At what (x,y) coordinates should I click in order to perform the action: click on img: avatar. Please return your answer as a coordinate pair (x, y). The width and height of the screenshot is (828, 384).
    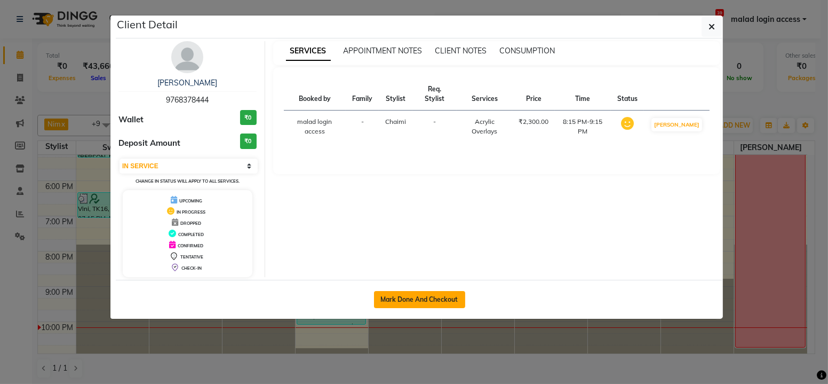
    Looking at the image, I should click on (187, 57).